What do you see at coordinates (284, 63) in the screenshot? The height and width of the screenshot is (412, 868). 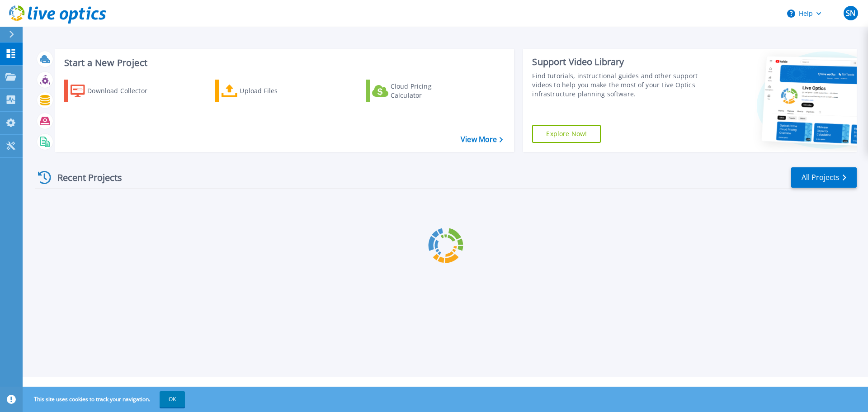 I see `h3: Start a New Project` at bounding box center [284, 63].